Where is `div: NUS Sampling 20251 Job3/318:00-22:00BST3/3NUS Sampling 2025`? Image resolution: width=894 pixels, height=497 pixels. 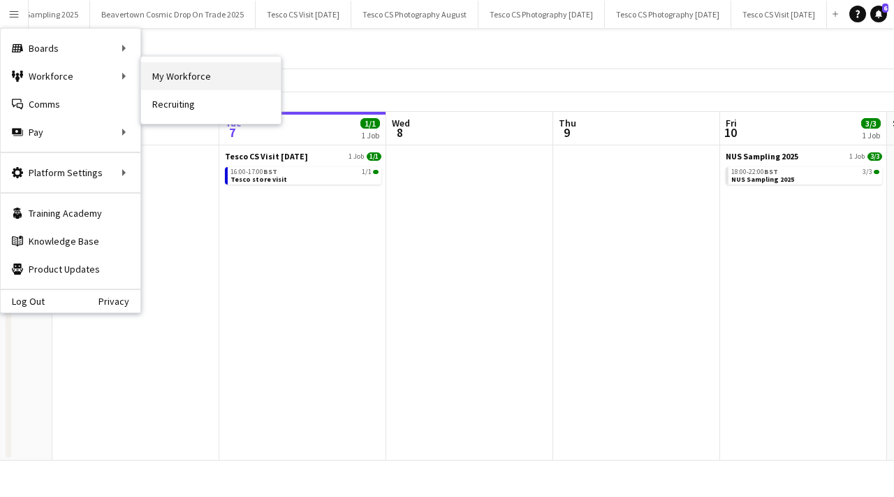
div: NUS Sampling 20251 Job3/318:00-22:00BST3/3NUS Sampling 2025 is located at coordinates (804, 169).